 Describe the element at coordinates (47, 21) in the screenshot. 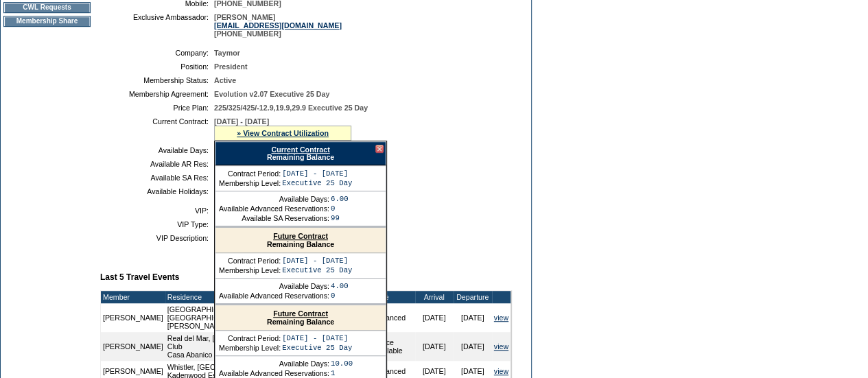

I see `td: Membership Share` at that location.